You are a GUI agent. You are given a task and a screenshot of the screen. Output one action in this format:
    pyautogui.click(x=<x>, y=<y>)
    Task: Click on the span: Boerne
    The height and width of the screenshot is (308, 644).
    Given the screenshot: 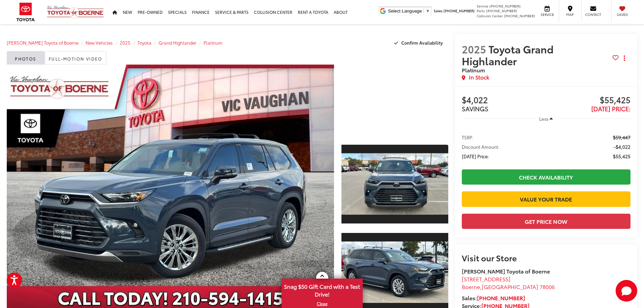 What is the action you would take?
    pyautogui.click(x=471, y=286)
    